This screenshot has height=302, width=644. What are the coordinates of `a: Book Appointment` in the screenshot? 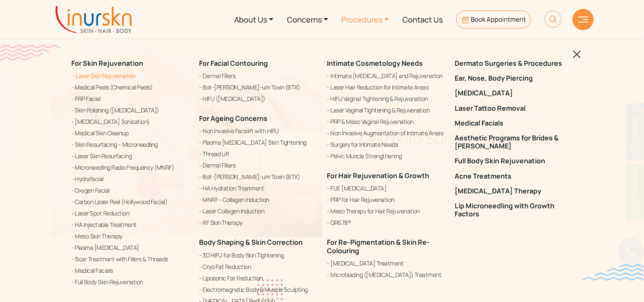 It's located at (493, 19).